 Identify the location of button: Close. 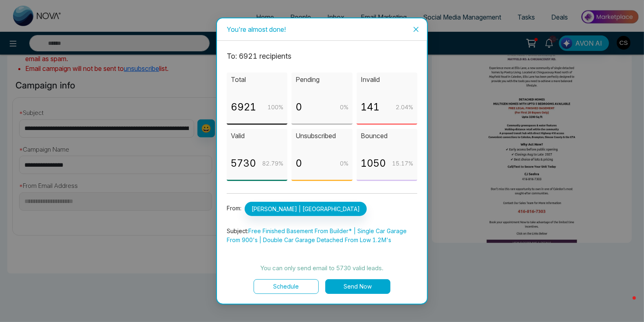
(416, 29).